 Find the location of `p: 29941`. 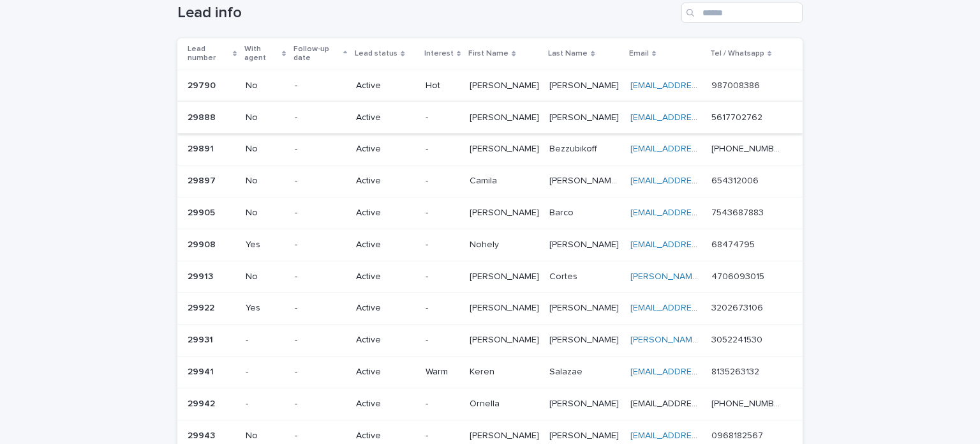

p: 29941 is located at coordinates (202, 370).